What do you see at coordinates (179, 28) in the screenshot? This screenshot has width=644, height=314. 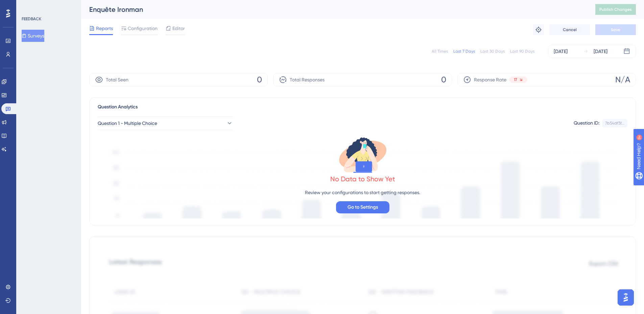 I see `span: Editor` at bounding box center [179, 28].